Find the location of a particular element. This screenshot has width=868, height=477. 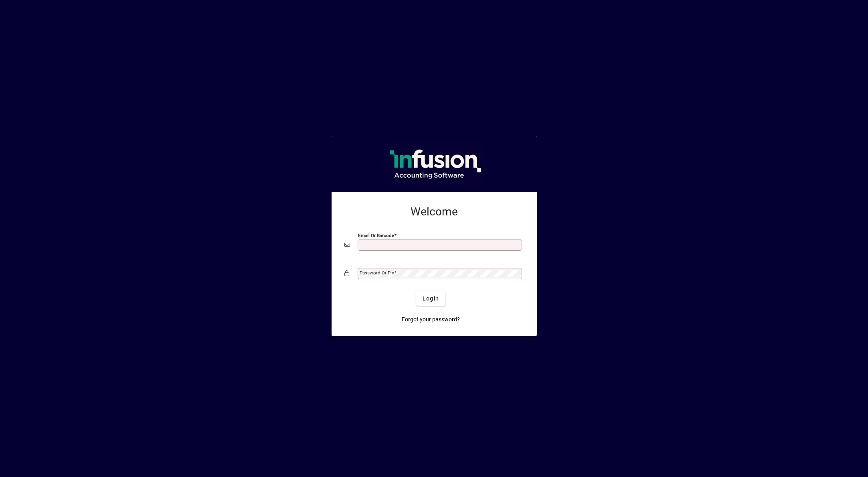

h2: Welcome is located at coordinates (434, 212).